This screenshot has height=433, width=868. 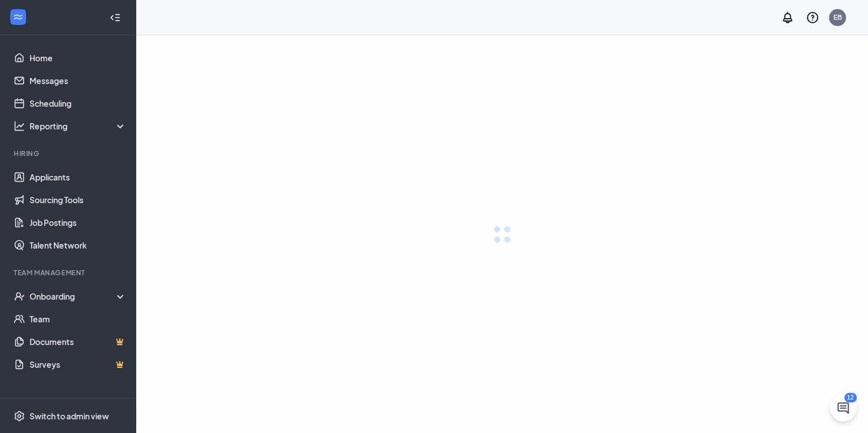 What do you see at coordinates (116, 17) in the screenshot?
I see `svg: Collapse` at bounding box center [116, 17].